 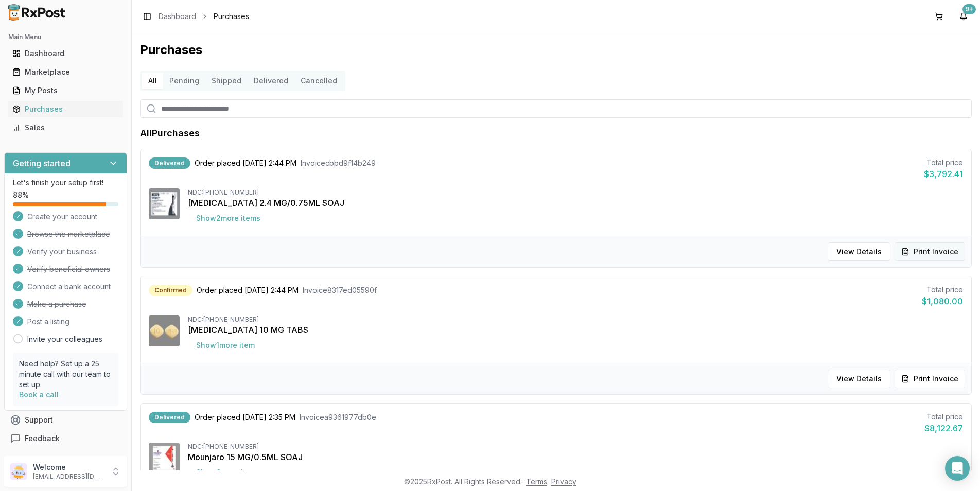 I want to click on button: Purchases, so click(x=65, y=109).